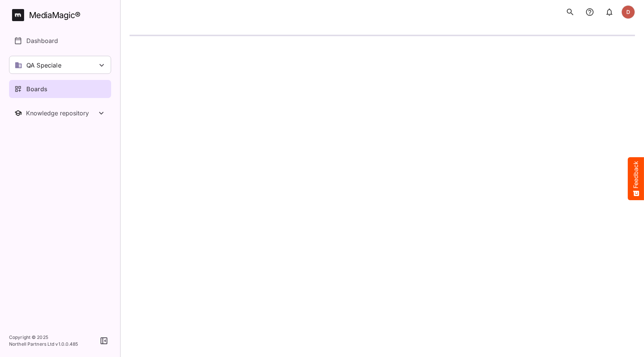 The image size is (644, 357). What do you see at coordinates (636, 178) in the screenshot?
I see `button: Feedback` at bounding box center [636, 178].